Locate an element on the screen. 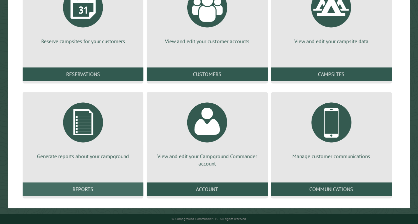  p: View and edit your Campground Commander account is located at coordinates (207, 160).